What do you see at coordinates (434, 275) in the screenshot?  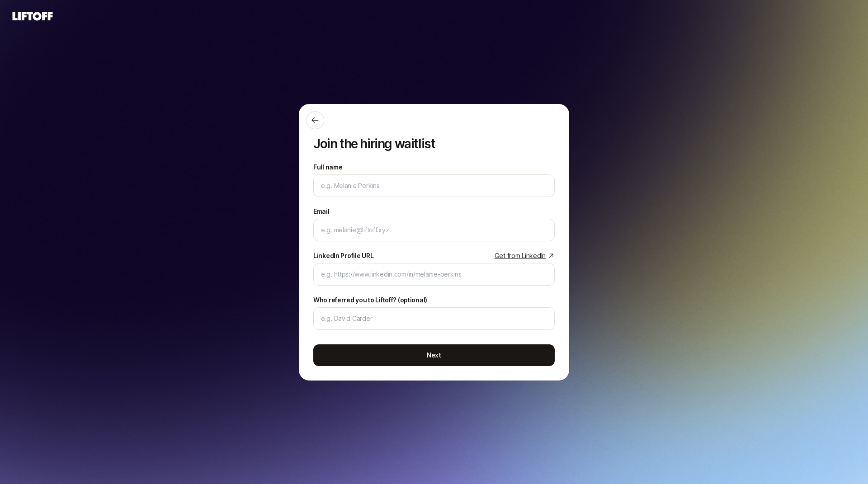 I see `input: e.g. https://www.linkedin.com/in/melanie-perkins` at bounding box center [434, 275].